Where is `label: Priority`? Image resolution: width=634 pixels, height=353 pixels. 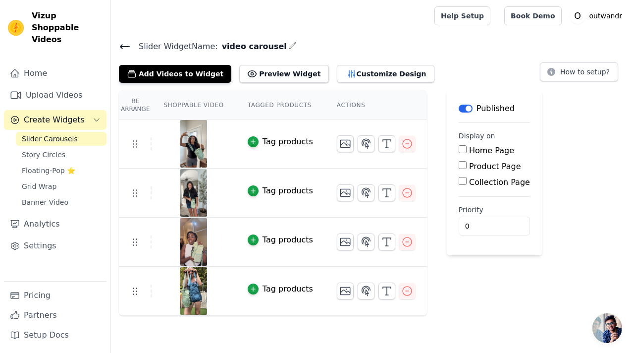
label: Priority is located at coordinates (494, 210).